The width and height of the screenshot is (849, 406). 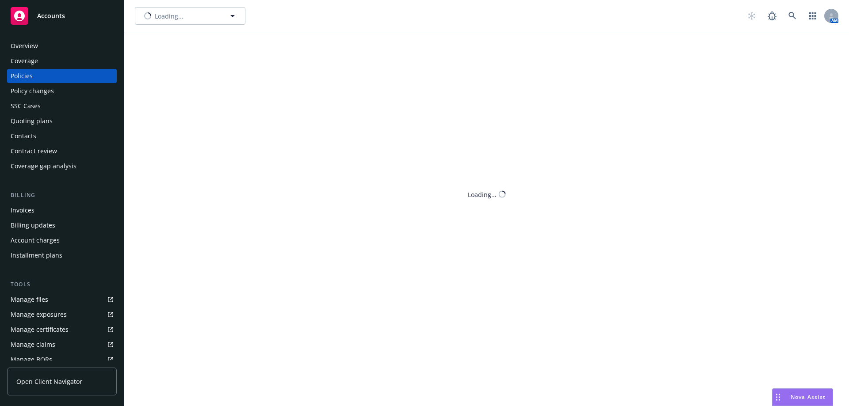 What do you see at coordinates (31, 121) in the screenshot?
I see `div: Quoting plans` at bounding box center [31, 121].